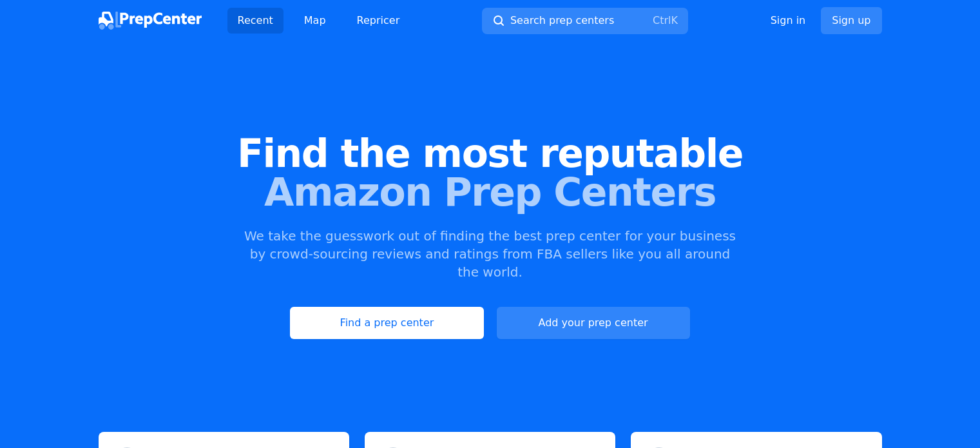 The width and height of the screenshot is (980, 448). Describe the element at coordinates (490, 192) in the screenshot. I see `span: Amazon Prep Centers` at that location.